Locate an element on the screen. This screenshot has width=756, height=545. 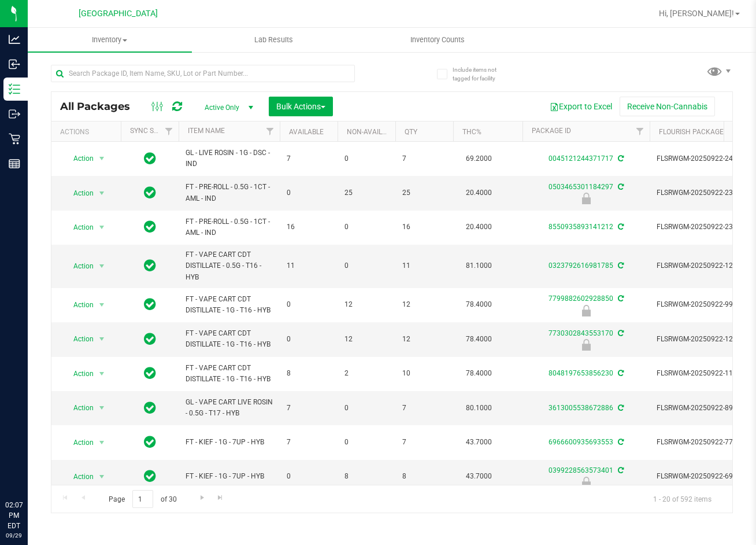
span: 2 is located at coordinates (367, 373).